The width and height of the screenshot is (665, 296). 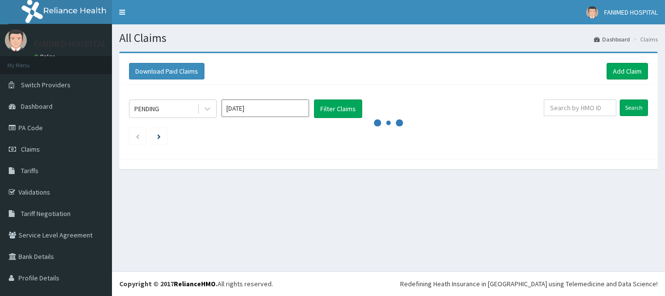 I want to click on a: Add Claim, so click(x=627, y=71).